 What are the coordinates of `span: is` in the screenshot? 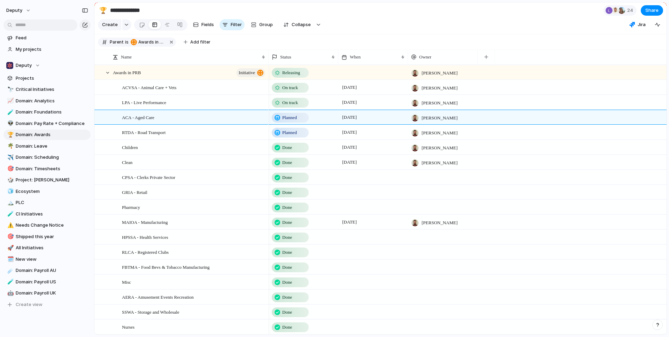 It's located at (127, 42).